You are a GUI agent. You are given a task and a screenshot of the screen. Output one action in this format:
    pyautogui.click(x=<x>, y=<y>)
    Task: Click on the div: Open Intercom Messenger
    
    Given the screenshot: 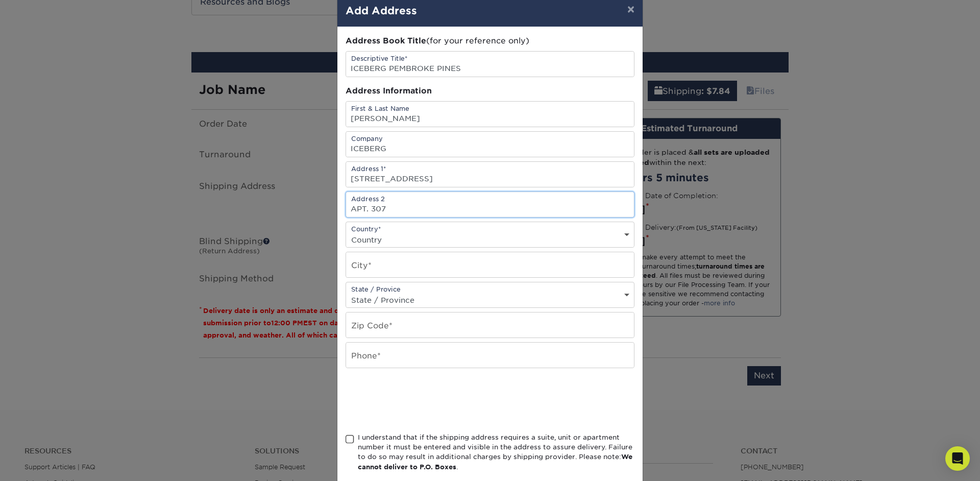 What is the action you would take?
    pyautogui.click(x=957, y=458)
    